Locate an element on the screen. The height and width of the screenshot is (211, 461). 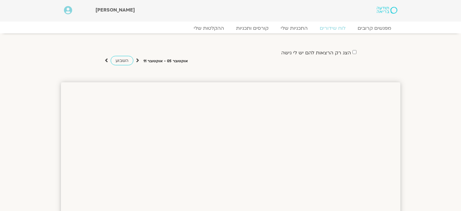
p: אוקטובר 05 - אוקטובר 11 is located at coordinates (165, 61).